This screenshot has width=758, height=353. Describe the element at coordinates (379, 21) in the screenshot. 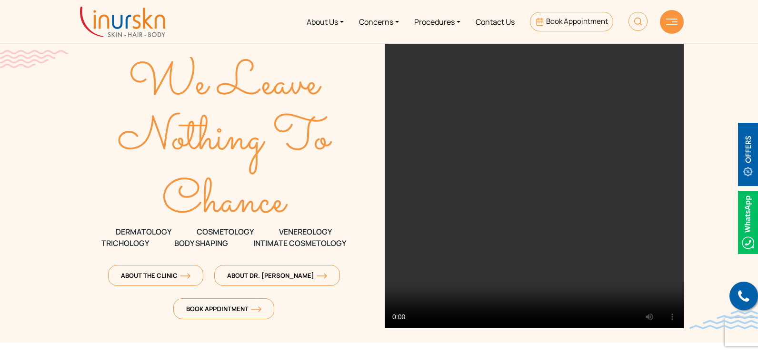

I see `a: Concerns` at that location.